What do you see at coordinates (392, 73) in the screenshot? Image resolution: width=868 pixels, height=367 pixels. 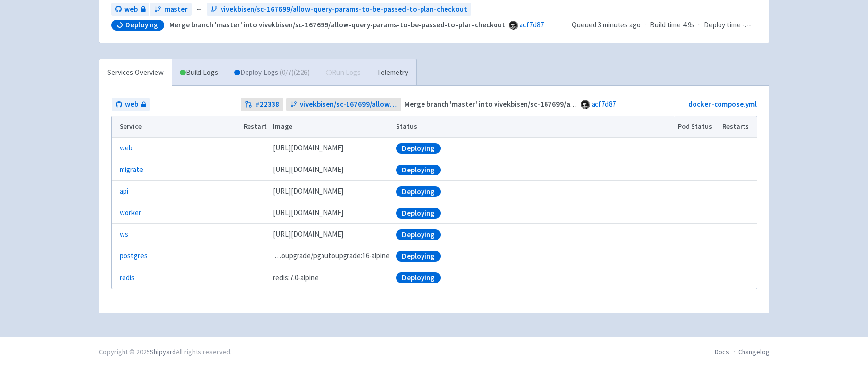 I see `a: Telemetry` at bounding box center [392, 73].